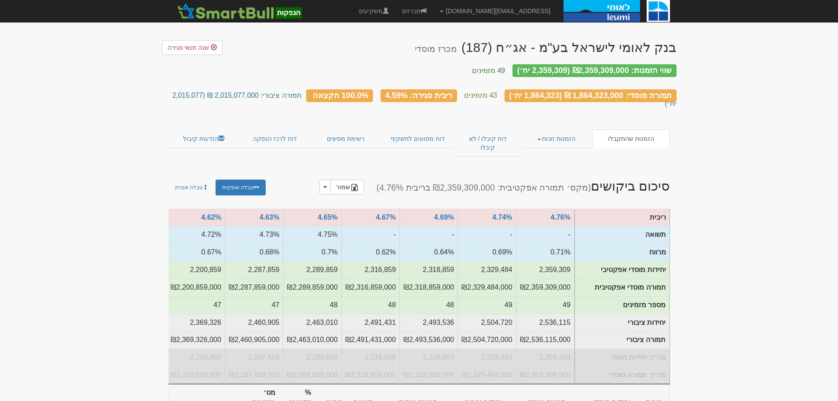 The width and height of the screenshot is (838, 401). What do you see at coordinates (484, 187) in the screenshot?
I see `small: (מקס׳ תמורה אפקטיבית: ₪2,359,309,000 בריבית 4.76%)` at bounding box center [484, 187].